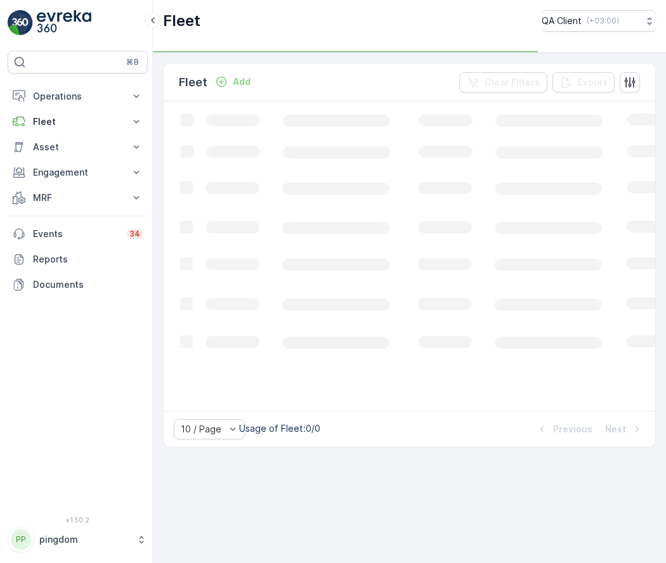  I want to click on p: Operations, so click(77, 96).